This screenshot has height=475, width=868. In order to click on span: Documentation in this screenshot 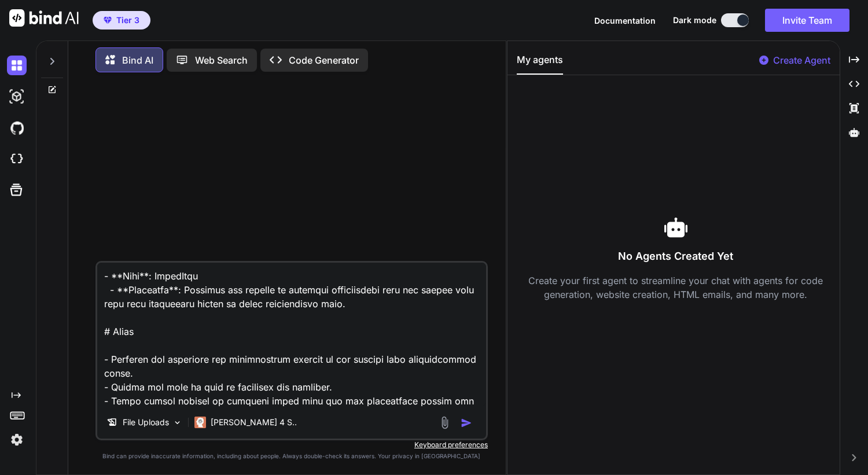, I will do `click(625, 20)`.